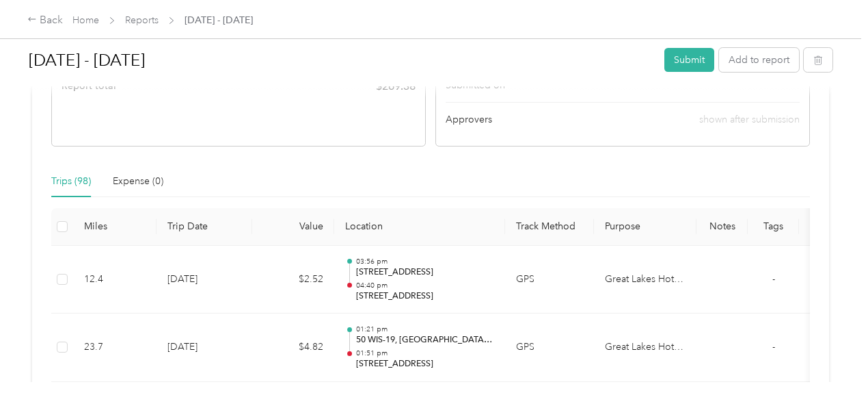  What do you see at coordinates (749, 119) in the screenshot?
I see `span: shown after submission` at bounding box center [749, 119].